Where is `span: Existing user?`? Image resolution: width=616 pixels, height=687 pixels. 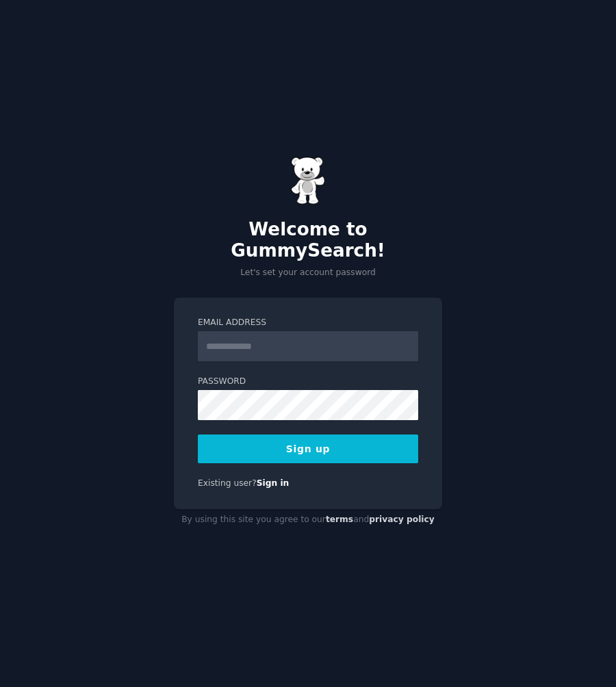
span: Existing user? is located at coordinates (227, 484).